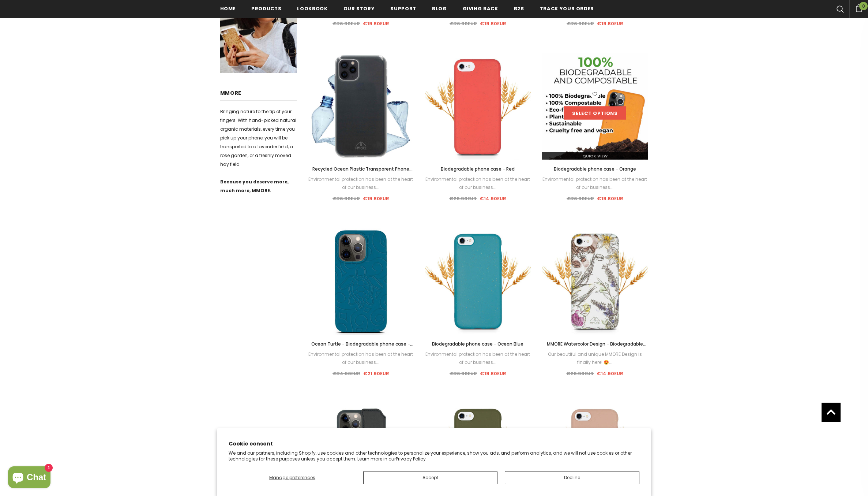 The height and width of the screenshot is (496, 868). Describe the element at coordinates (595, 107) in the screenshot. I see `img: Biodegradable and Compostable Orange Phone Case` at that location.